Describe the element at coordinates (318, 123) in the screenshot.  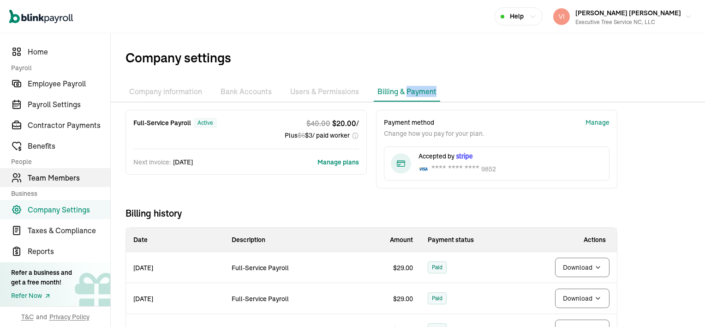
I see `span: $ 40.00` at that location.